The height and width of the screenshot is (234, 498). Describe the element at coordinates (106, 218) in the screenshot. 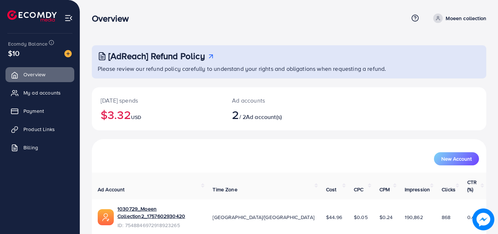

I see `img: ic-ads-acc.e4c84228.svg` at that location.